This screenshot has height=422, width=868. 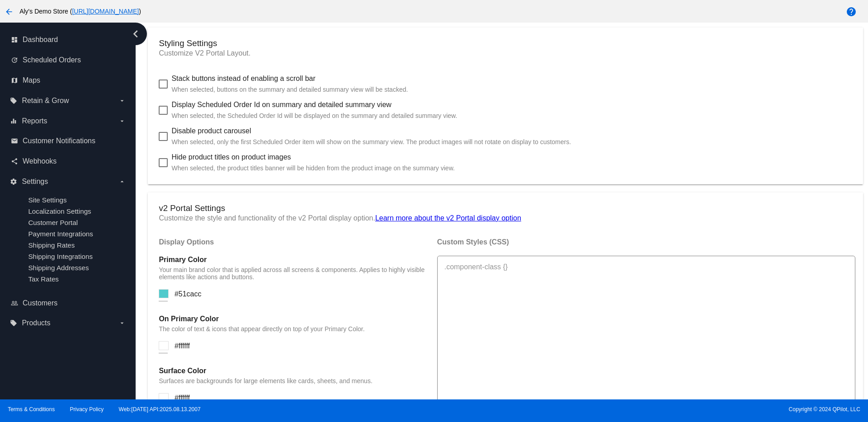 What do you see at coordinates (53, 222) in the screenshot?
I see `a: Customer Portal` at bounding box center [53, 222].